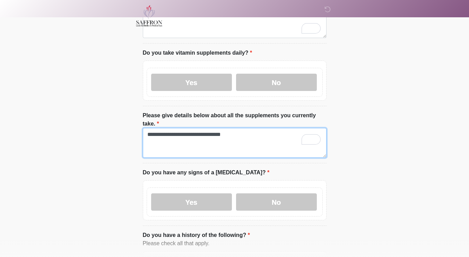 This screenshot has width=469, height=257. What do you see at coordinates (234, 143) in the screenshot?
I see `textarea: To enrich screen reader interactions, please activate Accessibility in Grammarly extension settings` at bounding box center [234, 143].